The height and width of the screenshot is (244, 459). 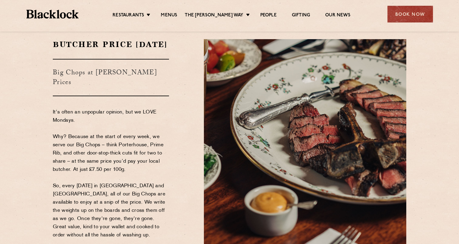 I want to click on div: Book Now, so click(x=410, y=14).